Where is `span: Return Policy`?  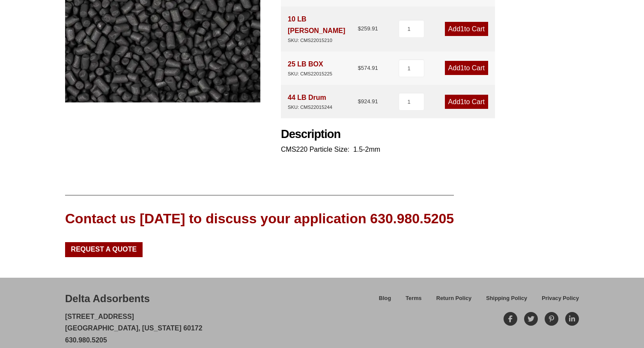 span: Return Policy is located at coordinates (454, 298).